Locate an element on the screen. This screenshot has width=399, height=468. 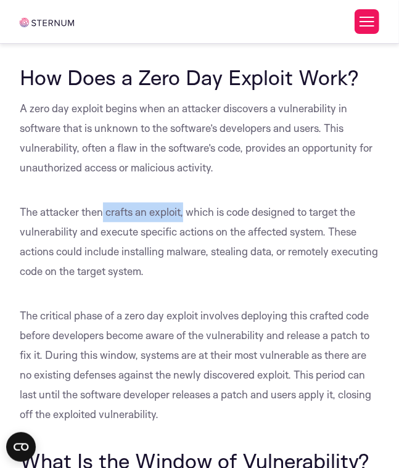
button: Open CMP widget is located at coordinates (21, 447).